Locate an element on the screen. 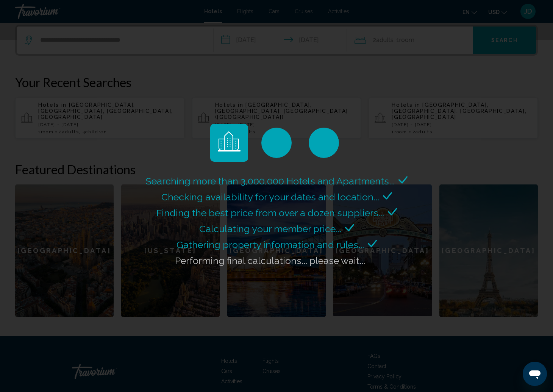 The image size is (553, 392). span: Gathering property information and rules... is located at coordinates (270, 245).